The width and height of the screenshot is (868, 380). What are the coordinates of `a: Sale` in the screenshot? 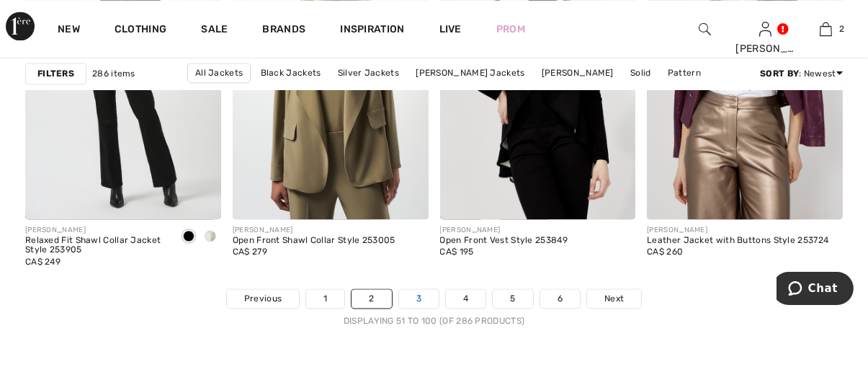 It's located at (214, 30).